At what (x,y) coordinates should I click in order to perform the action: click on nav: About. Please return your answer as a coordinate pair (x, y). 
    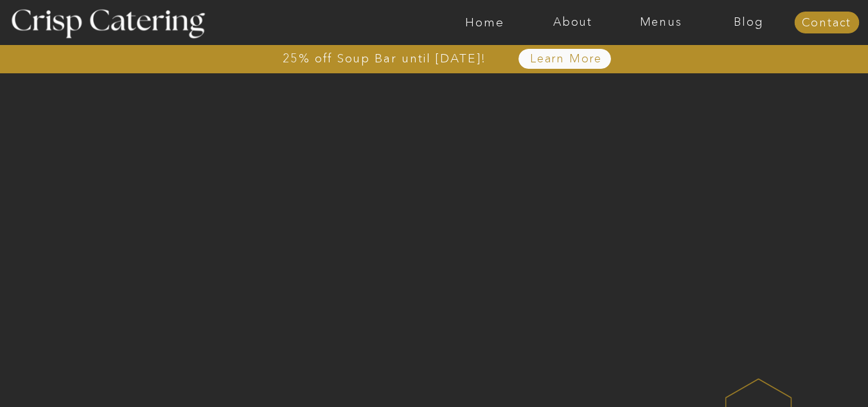
    Looking at the image, I should click on (573, 22).